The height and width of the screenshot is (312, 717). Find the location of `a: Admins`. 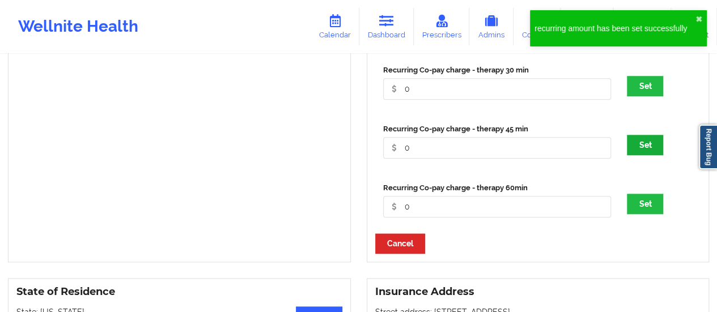

a: Admins is located at coordinates (492, 27).